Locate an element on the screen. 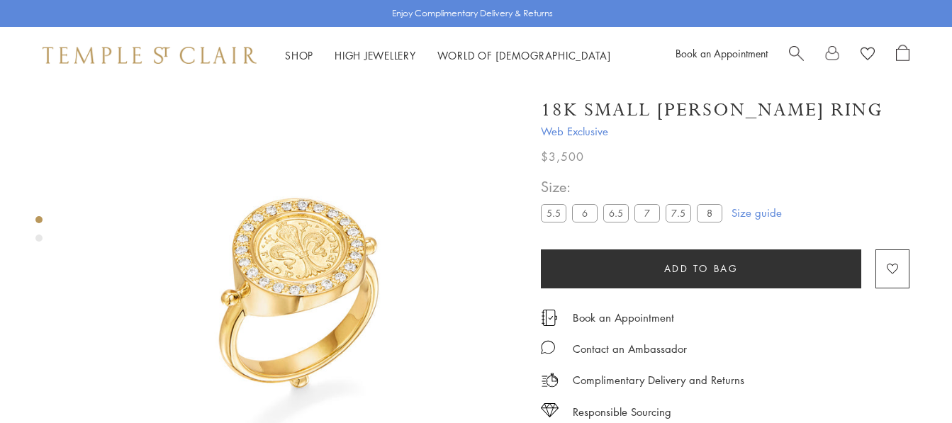 This screenshot has width=952, height=423. span: $3,500 is located at coordinates (562, 157).